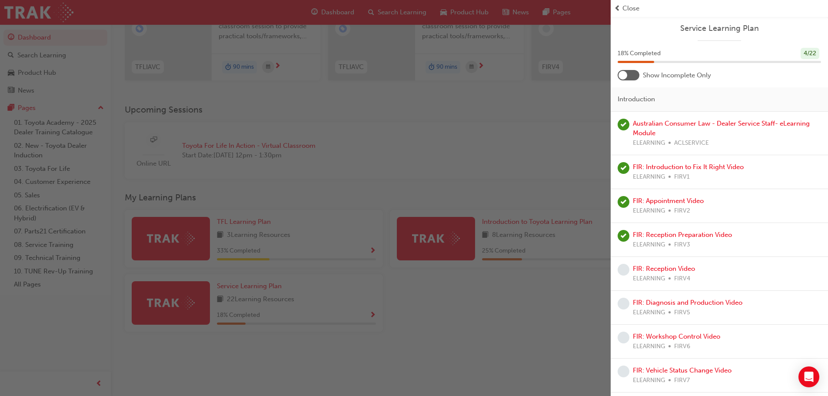 The image size is (828, 396). I want to click on span: FIRV1, so click(682, 177).